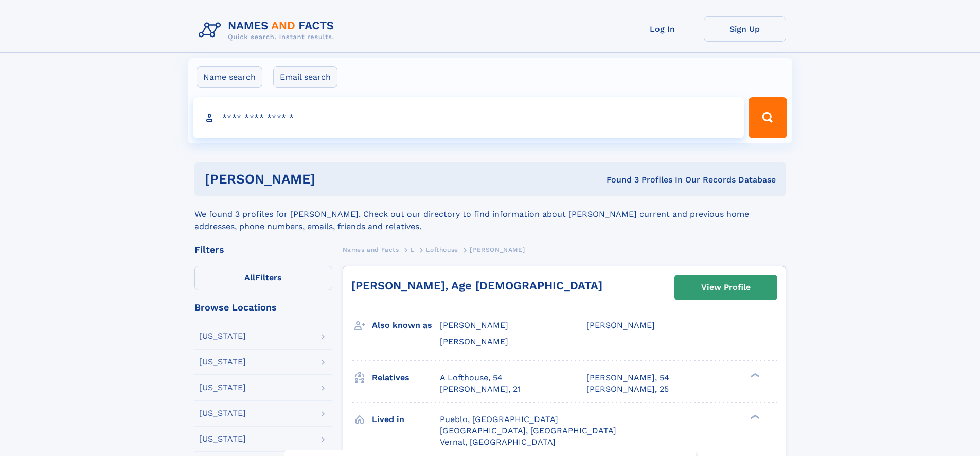 This screenshot has width=980, height=456. What do you see at coordinates (229, 77) in the screenshot?
I see `label: Name search` at bounding box center [229, 77].